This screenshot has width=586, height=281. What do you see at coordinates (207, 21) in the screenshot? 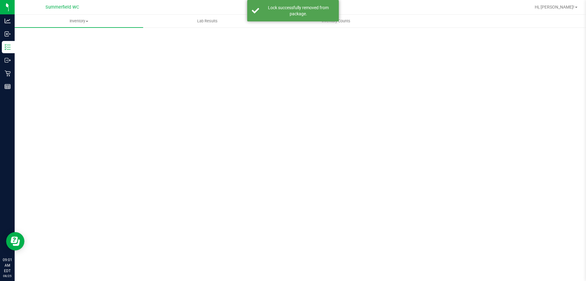
I see `span: Lab Results` at bounding box center [207, 21].